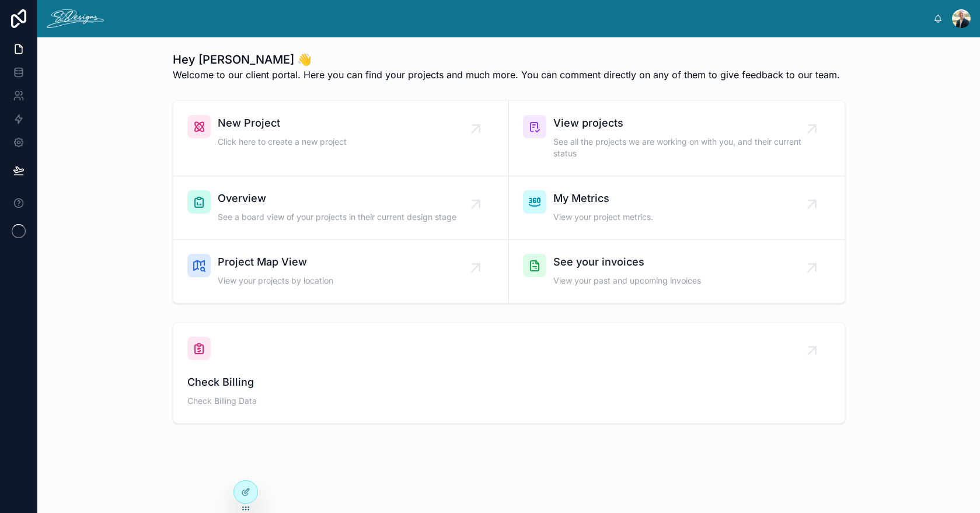 This screenshot has width=980, height=513. I want to click on a: Check BillingCheck Billing Data, so click(509, 373).